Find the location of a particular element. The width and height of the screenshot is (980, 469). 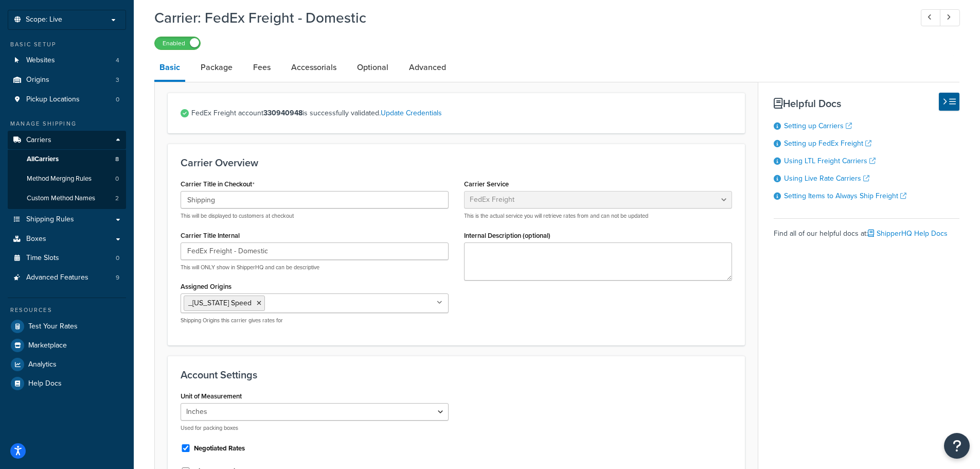

li: Carriers is located at coordinates (67, 170).